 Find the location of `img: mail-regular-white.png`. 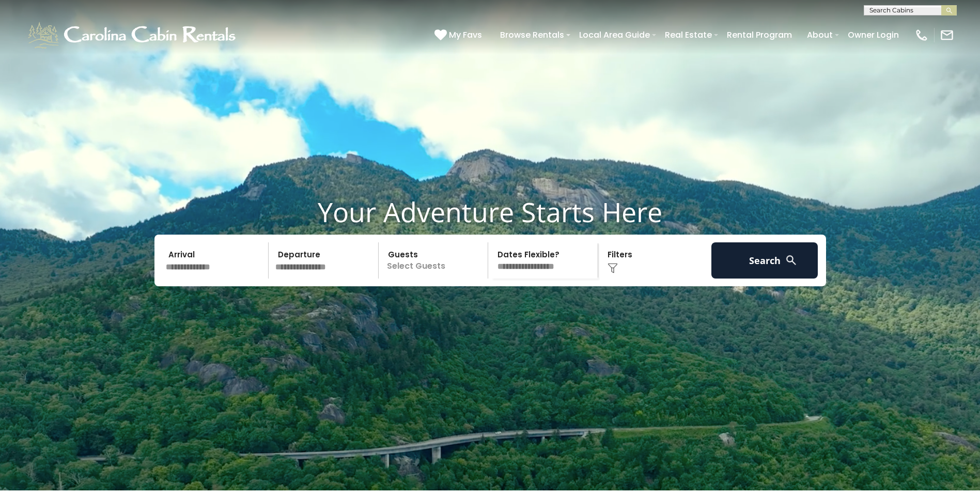

img: mail-regular-white.png is located at coordinates (947, 35).